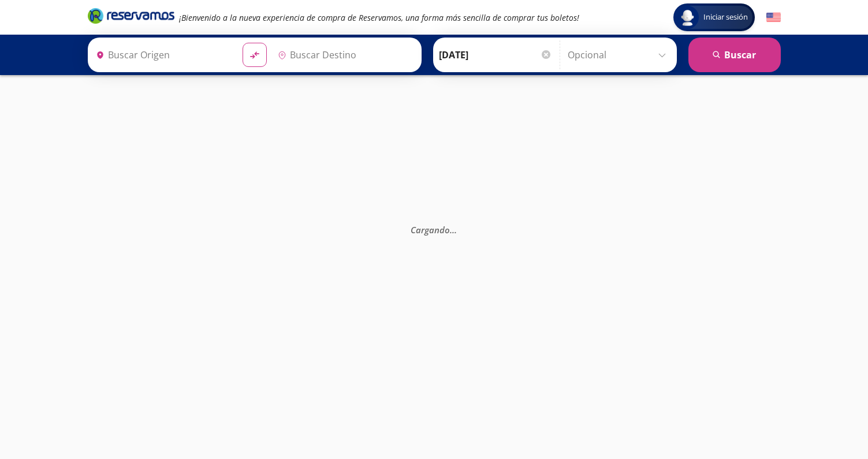 This screenshot has height=459, width=868. I want to click on input: Buscar Destino, so click(344, 55).